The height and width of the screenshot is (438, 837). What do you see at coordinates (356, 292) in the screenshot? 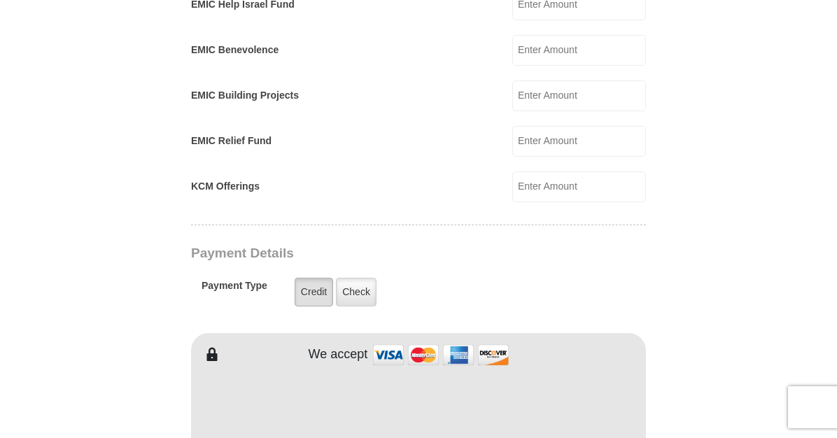
I see `label: Check` at bounding box center [356, 292].